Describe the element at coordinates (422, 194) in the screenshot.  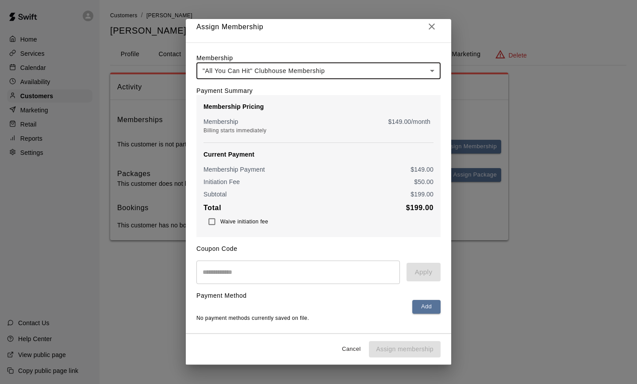
I see `p: $ 199.00` at that location.